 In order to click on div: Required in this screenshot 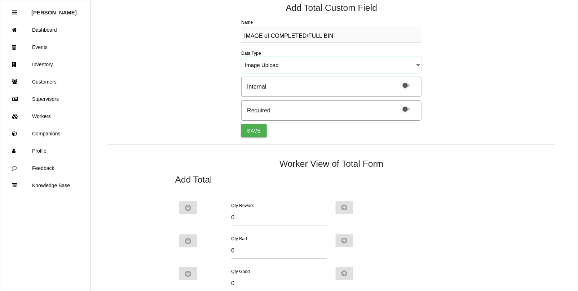, I will do `click(258, 111)`.